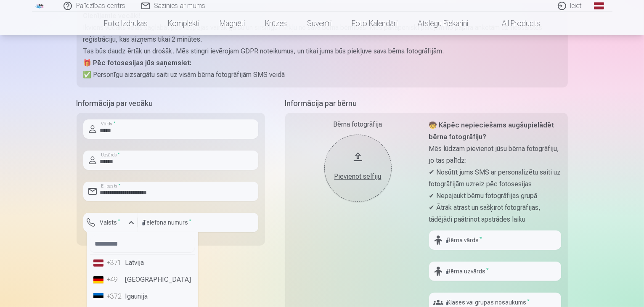 This screenshot has height=307, width=644. What do you see at coordinates (495, 155) in the screenshot?
I see `p: Mēs lūdzam pievienot jūsu bērna fotogrāfiju, jo tas palīdz:` at bounding box center [495, 155].